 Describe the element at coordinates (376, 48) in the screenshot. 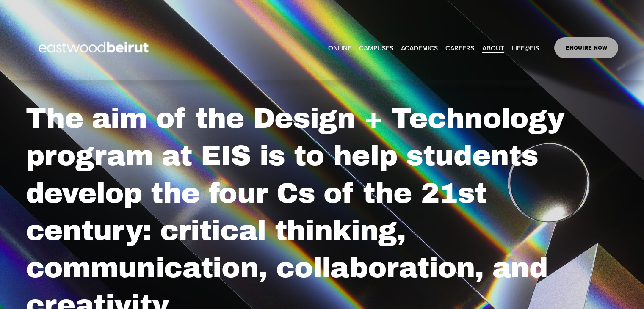

I see `span: CAMPUSES` at that location.